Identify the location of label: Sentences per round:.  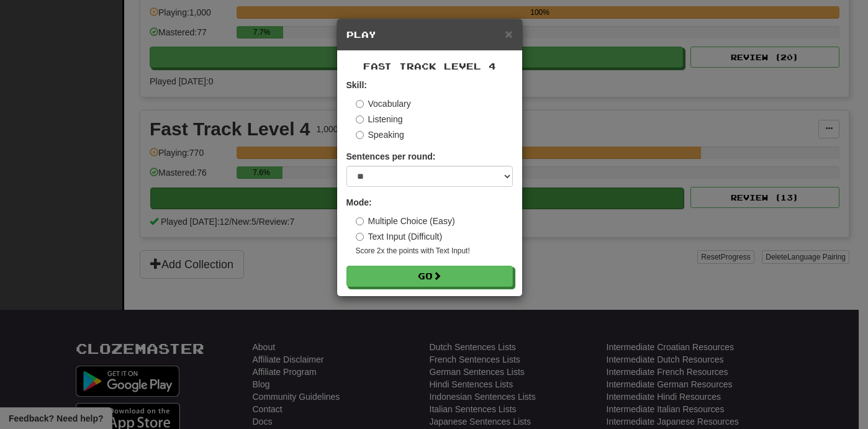
(391, 157).